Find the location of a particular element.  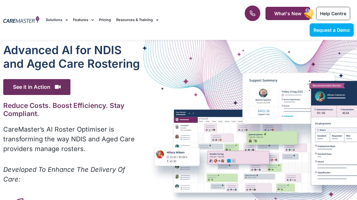

span: What's New is located at coordinates (288, 13).